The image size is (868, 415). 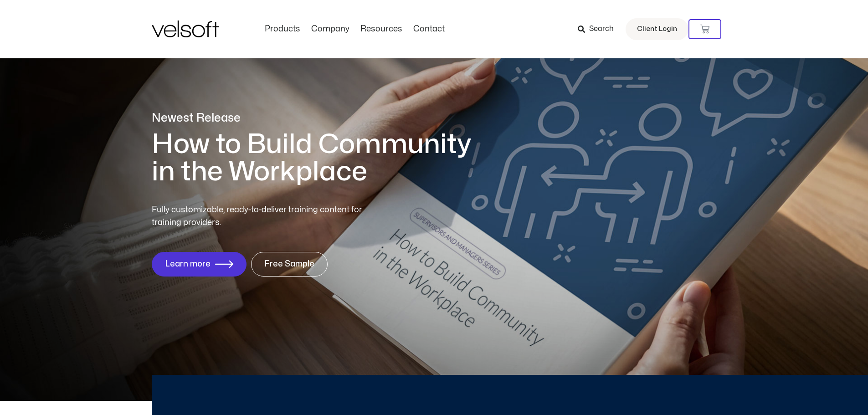 I want to click on img: Velsoft Training Materials, so click(x=185, y=29).